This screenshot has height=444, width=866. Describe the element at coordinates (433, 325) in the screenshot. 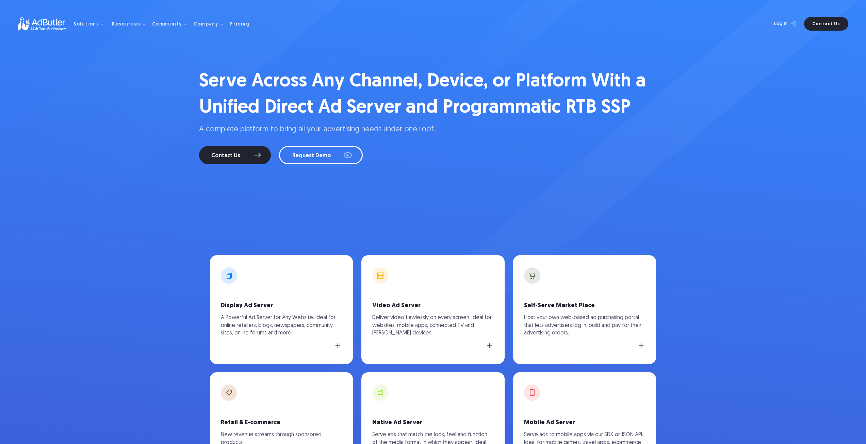

I see `p: Deliver video flawlessly on every screen. Ideal for websites, mobile apps, connected TV and [PERS...` at that location.